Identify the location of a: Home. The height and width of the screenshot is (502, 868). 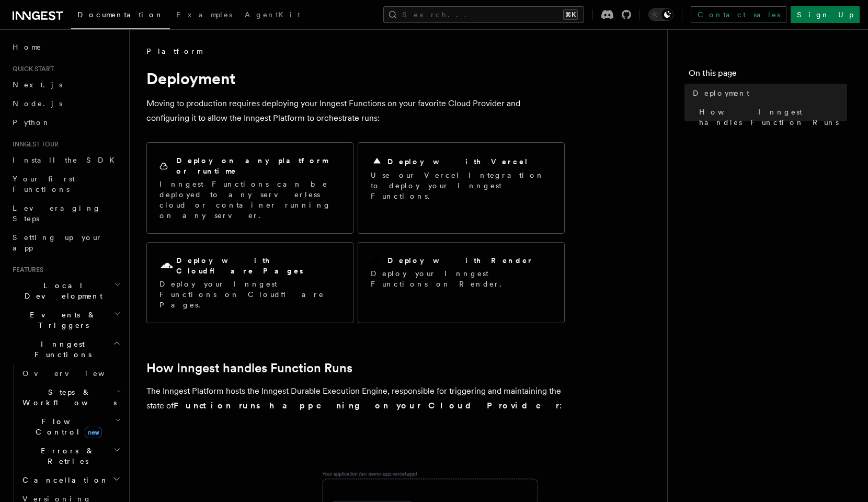
(65, 47).